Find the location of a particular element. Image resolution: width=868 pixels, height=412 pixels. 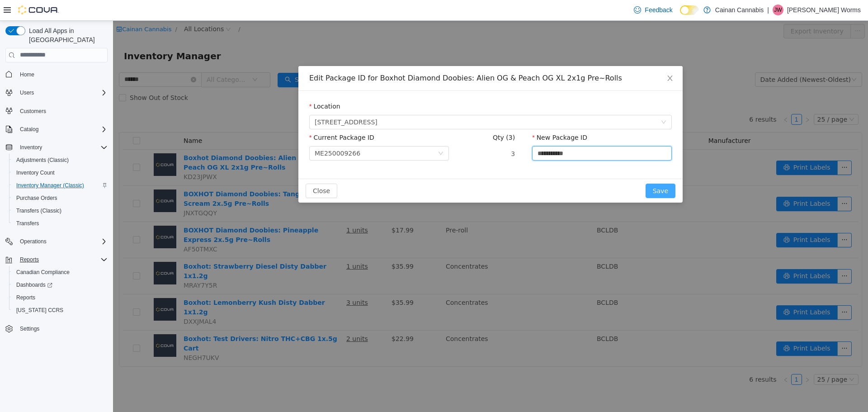

p: Cainan Cannabis is located at coordinates (739, 10).